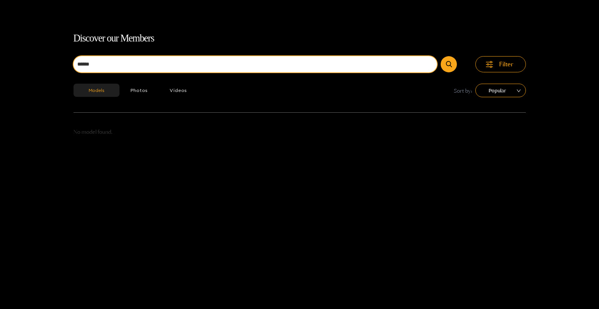  Describe the element at coordinates (500, 90) in the screenshot. I see `div: sort` at that location.